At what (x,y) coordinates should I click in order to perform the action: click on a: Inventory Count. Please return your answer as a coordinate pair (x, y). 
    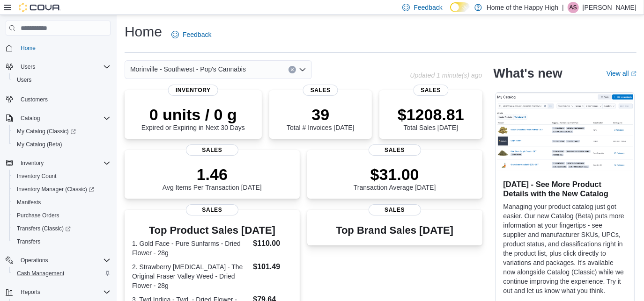
    Looking at the image, I should click on (36, 176).